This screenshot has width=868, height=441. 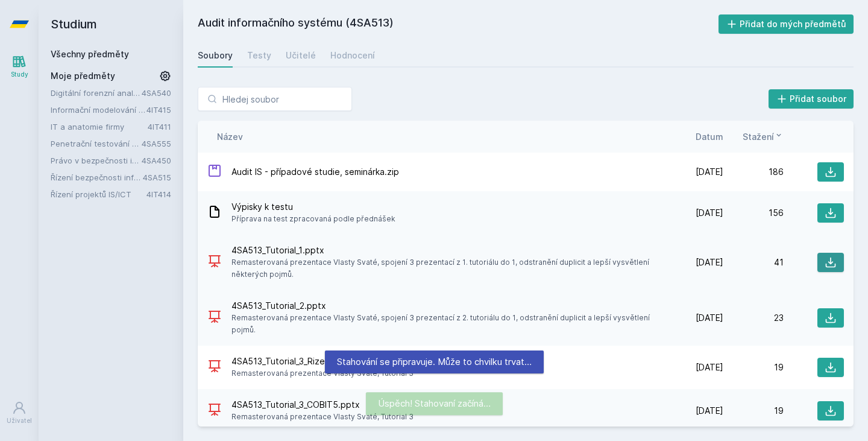 I want to click on span: Příprava na test zpracovaná podle přednášek, so click(x=314, y=219).